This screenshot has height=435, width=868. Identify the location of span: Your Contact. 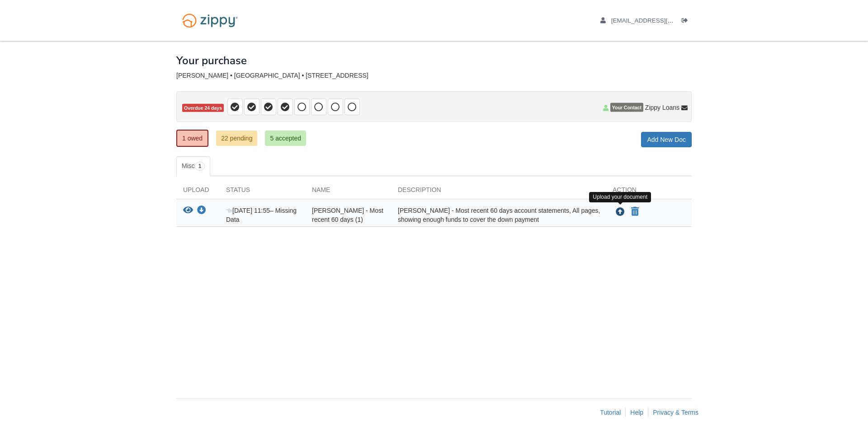
(627, 108).